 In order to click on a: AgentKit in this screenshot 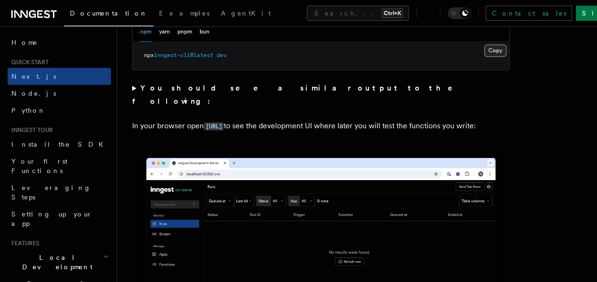, I will do `click(246, 14)`.